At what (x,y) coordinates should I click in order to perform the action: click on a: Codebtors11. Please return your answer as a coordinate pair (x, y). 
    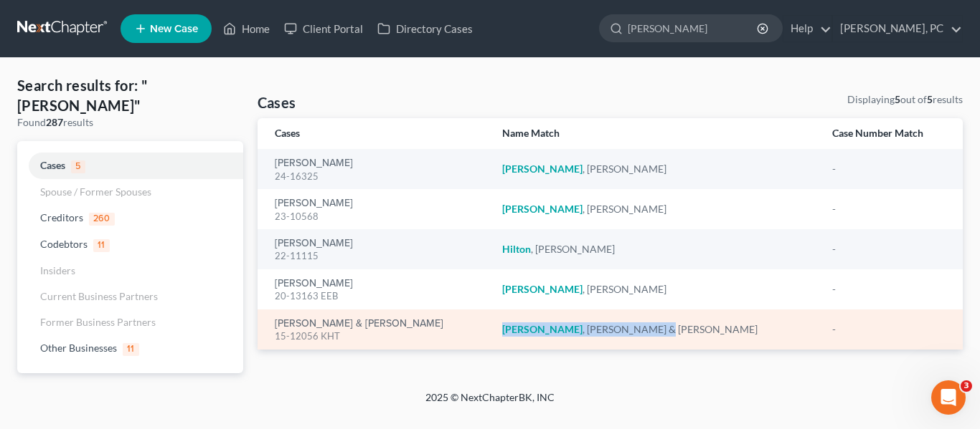
    Looking at the image, I should click on (130, 244).